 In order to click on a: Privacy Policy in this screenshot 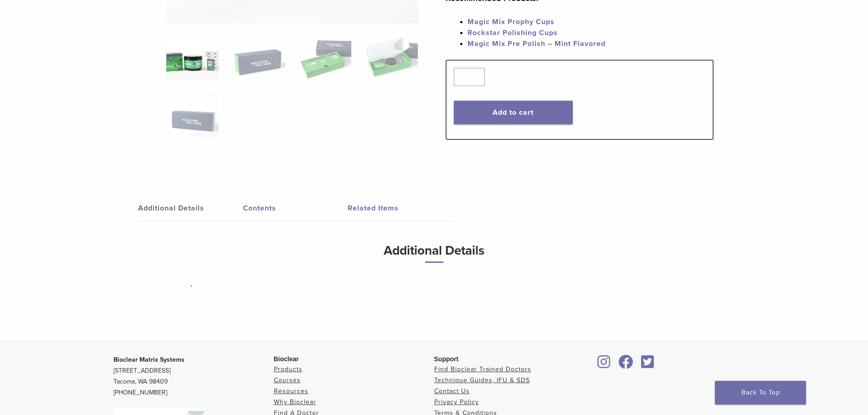, I will do `click(456, 402)`.